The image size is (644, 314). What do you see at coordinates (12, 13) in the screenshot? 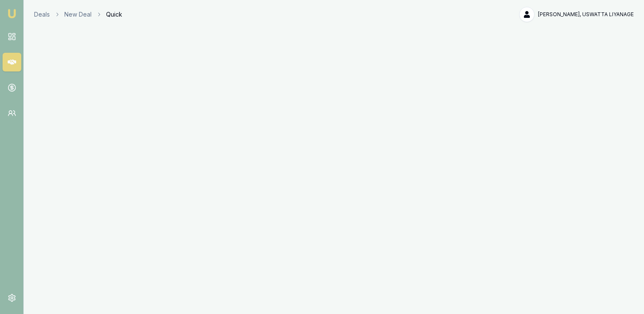
I see `img: emu-icon-u.png` at bounding box center [12, 13].